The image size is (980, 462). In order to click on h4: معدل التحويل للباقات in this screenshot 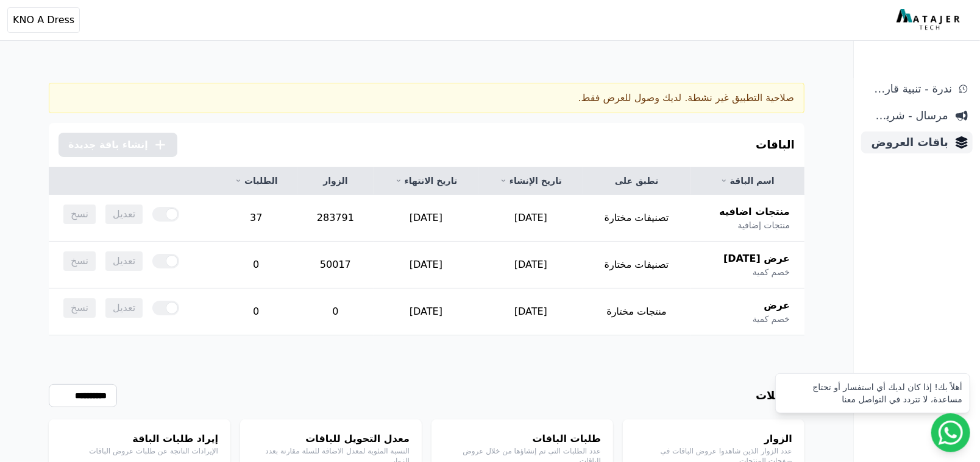, I will do `click(331, 439)`.